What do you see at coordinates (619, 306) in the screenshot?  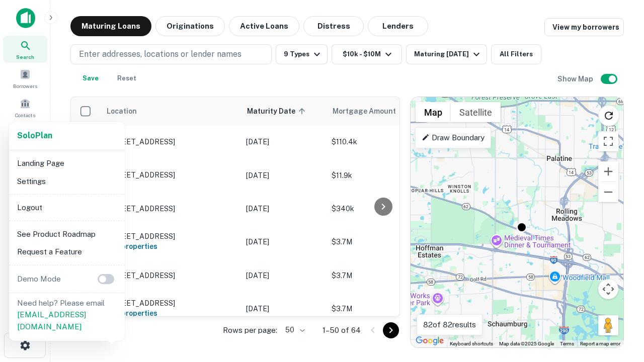 I see `div: Chat Widget` at bounding box center [619, 306].